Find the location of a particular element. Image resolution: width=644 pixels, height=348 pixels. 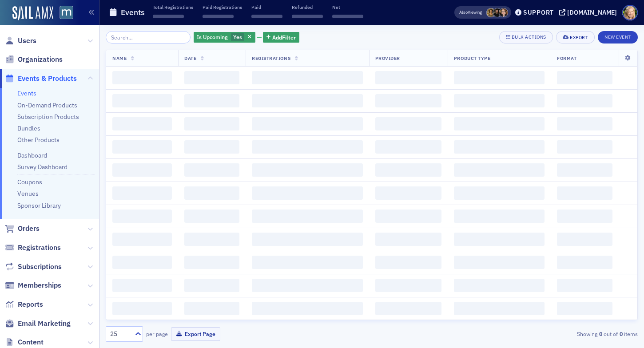

span: Name is located at coordinates (119, 58).